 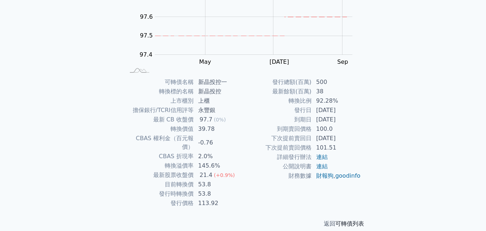 I want to click on td: 永豐銀, so click(x=218, y=110).